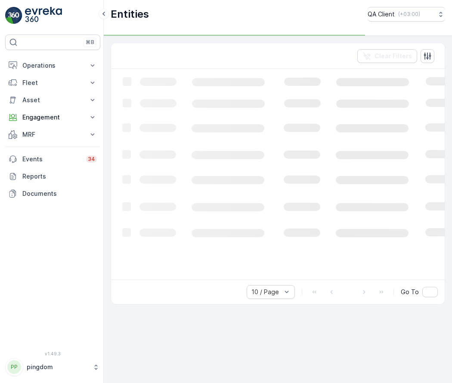  Describe the element at coordinates (387, 56) in the screenshot. I see `button: Clear Filters` at that location.